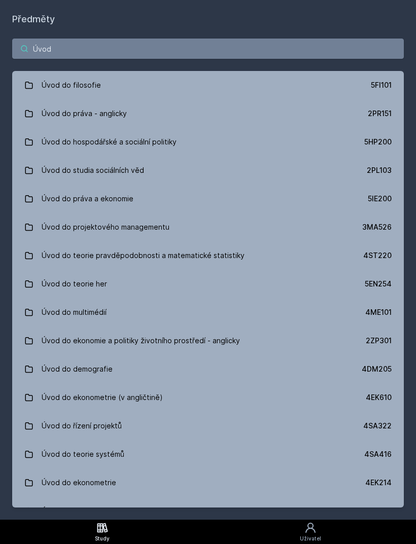 Image resolution: width=416 pixels, height=544 pixels. Describe the element at coordinates (208, 170) in the screenshot. I see `a: Úvod do studia sociálních věd 2PL103` at that location.